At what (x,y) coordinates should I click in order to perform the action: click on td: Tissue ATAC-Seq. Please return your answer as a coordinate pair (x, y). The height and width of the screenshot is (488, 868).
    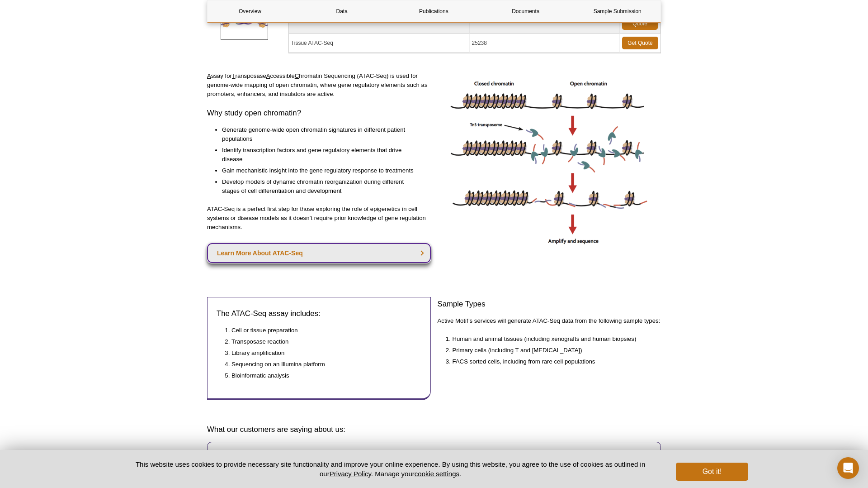
    Looking at the image, I should click on (379, 43).